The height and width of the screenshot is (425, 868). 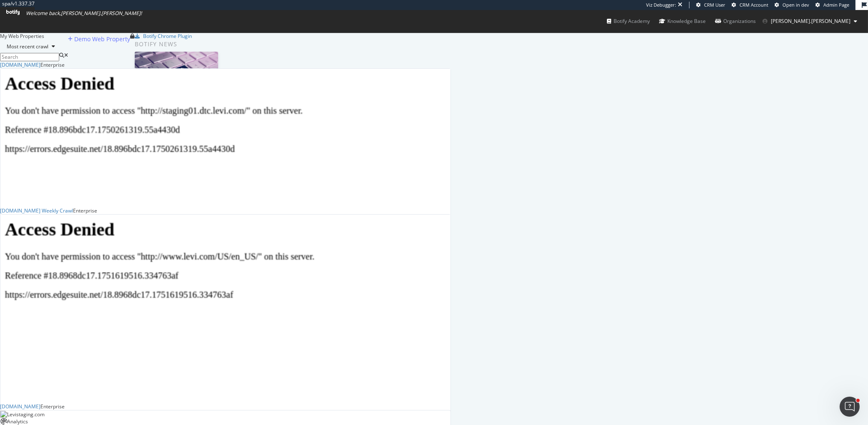 What do you see at coordinates (102, 39) in the screenshot?
I see `div: Demo Web Property` at bounding box center [102, 39].